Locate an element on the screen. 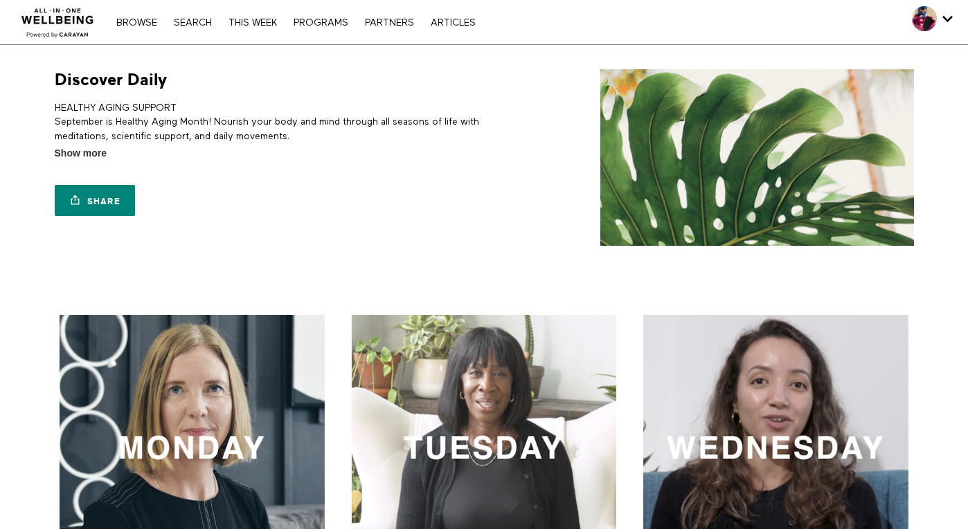 Image resolution: width=968 pixels, height=529 pixels. nav: Primary is located at coordinates (296, 22).